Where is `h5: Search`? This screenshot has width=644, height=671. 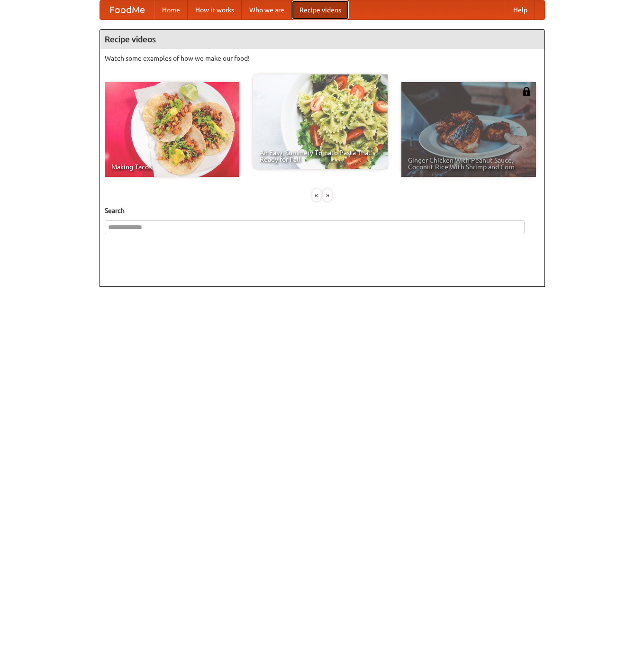 h5: Search is located at coordinates (322, 210).